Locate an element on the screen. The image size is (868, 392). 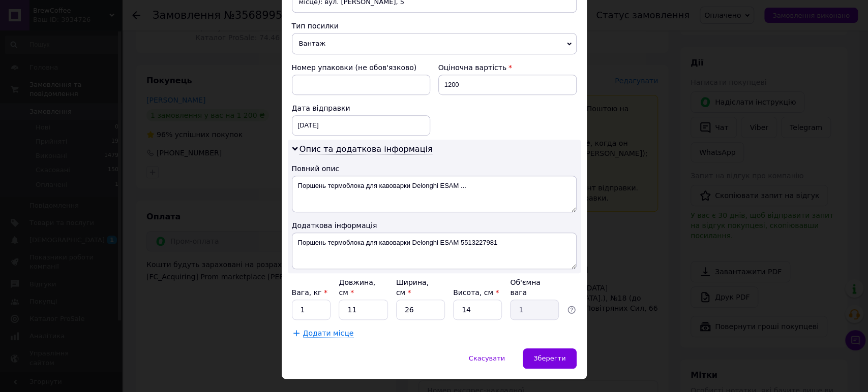
textarea: Поршень термоблока для кавоварки Delonghi ESAM 5513227981 is located at coordinates (434, 251).